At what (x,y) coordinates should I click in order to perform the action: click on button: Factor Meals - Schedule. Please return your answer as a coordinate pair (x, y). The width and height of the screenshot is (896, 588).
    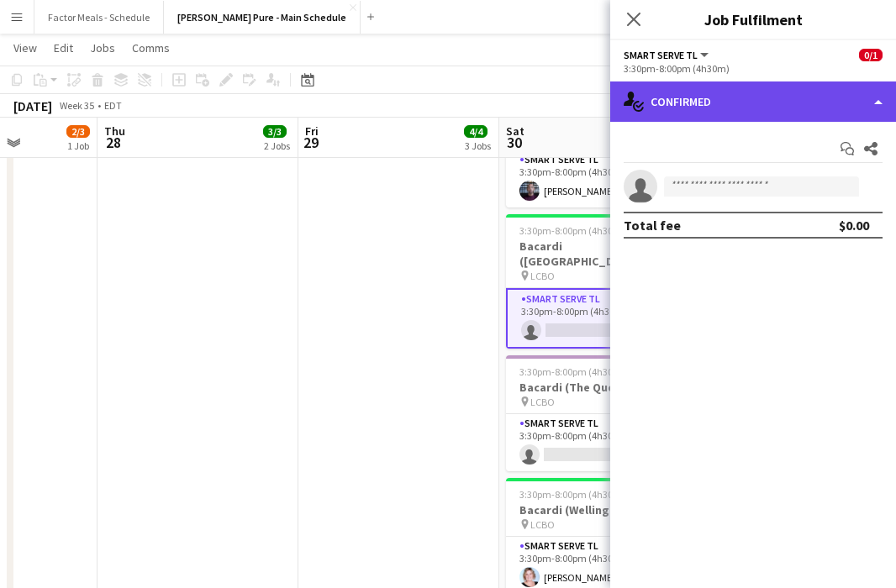
    Looking at the image, I should click on (99, 17).